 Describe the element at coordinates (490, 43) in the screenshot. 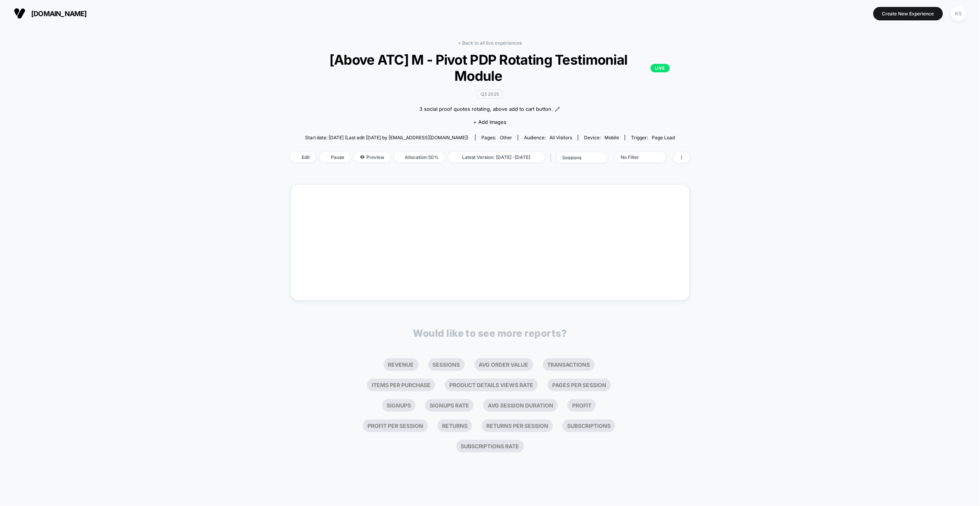

I see `a: < Back to all live experiences` at that location.